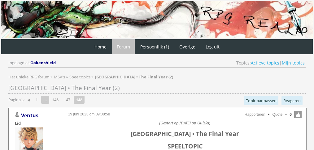 This screenshot has height=150, width=314. Describe the element at coordinates (60, 77) in the screenshot. I see `a: MSV's` at that location.